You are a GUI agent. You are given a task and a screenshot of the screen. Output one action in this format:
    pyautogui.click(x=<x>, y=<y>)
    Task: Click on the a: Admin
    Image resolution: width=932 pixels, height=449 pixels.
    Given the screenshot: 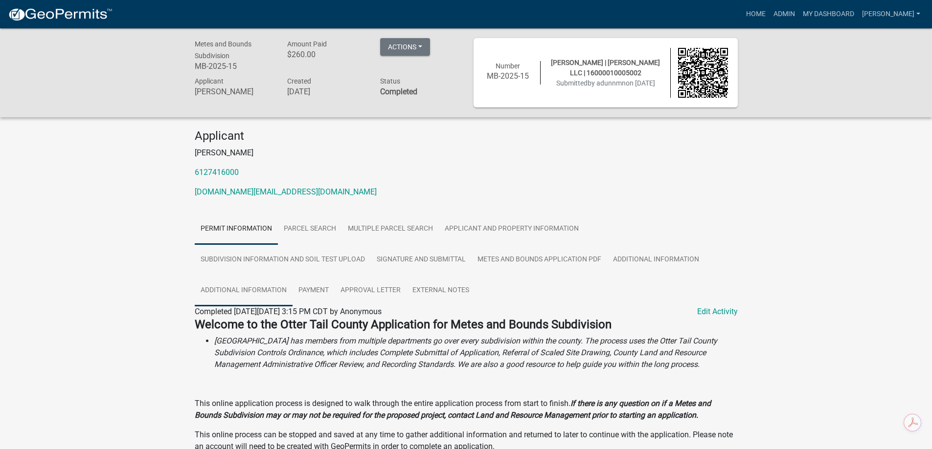 What is the action you would take?
    pyautogui.click(x=784, y=14)
    